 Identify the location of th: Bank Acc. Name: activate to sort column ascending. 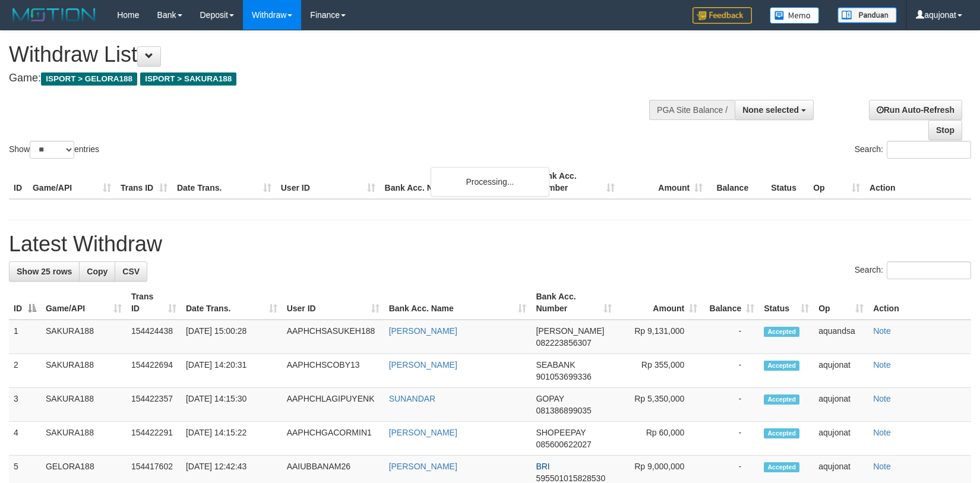
(458, 302).